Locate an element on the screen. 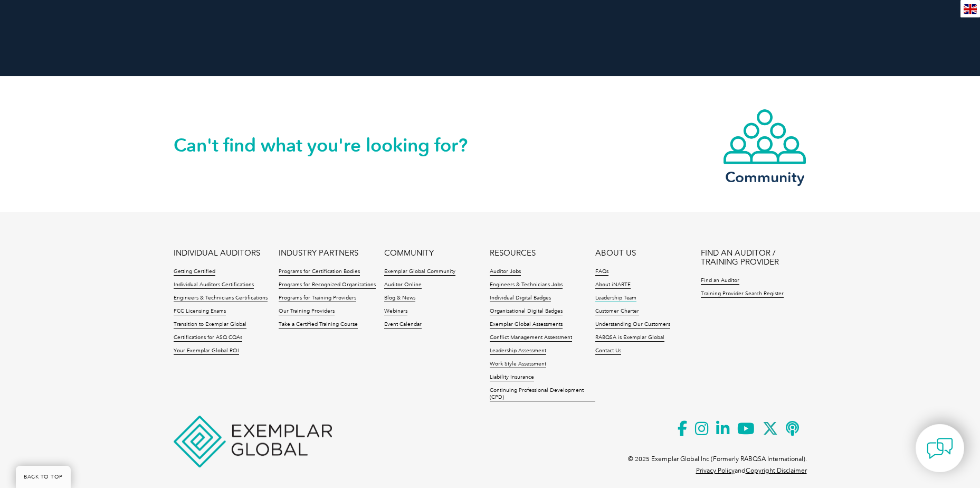 Image resolution: width=980 pixels, height=488 pixels. a: Conflict Management Assessment is located at coordinates (531, 338).